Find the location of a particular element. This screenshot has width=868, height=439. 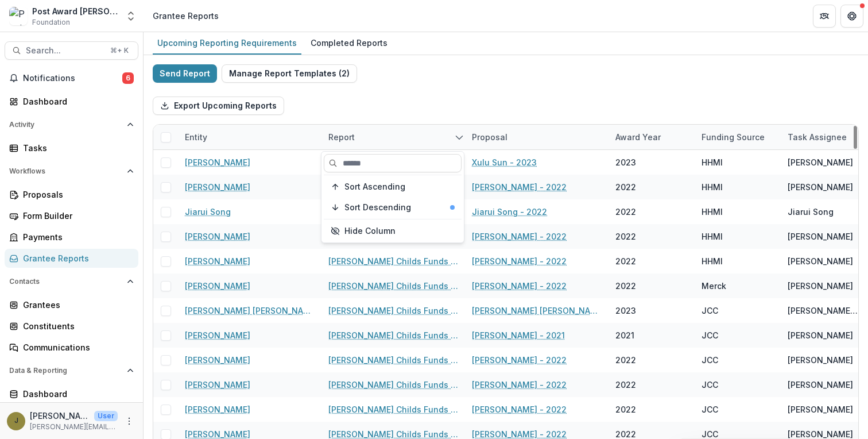

div: Completed Reports is located at coordinates (349, 42).